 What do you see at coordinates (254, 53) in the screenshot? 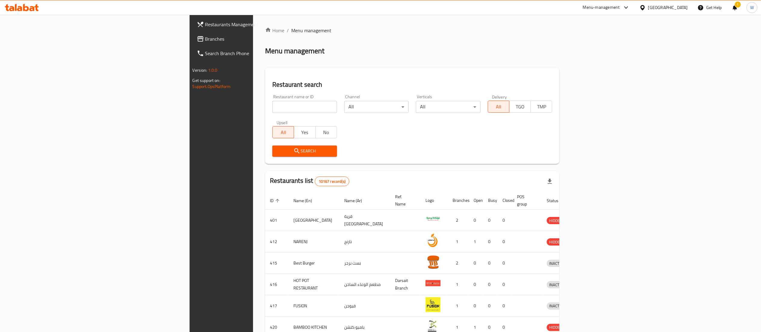
I see `a: Search Branch Phone` at bounding box center [254, 53].